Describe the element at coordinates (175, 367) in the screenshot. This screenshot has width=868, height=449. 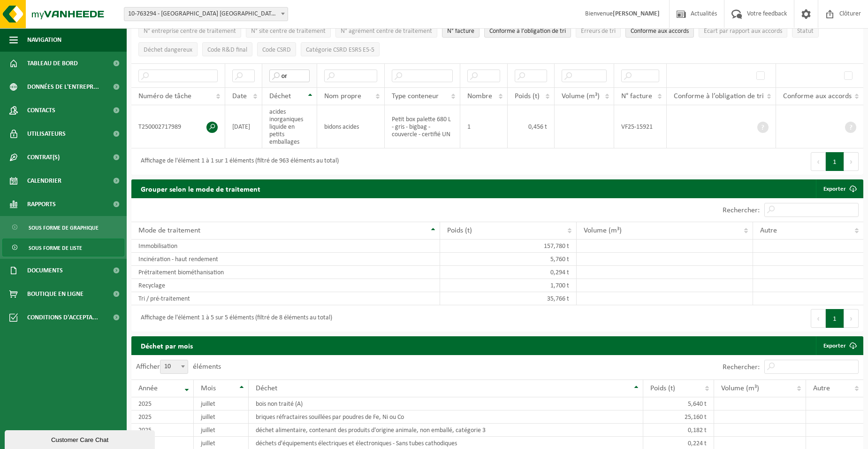
I see `span: 10` at that location.